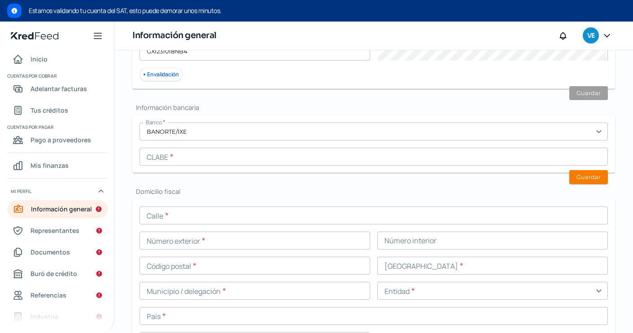 Image resolution: width=633 pixels, height=333 pixels. I want to click on span: VE, so click(591, 36).